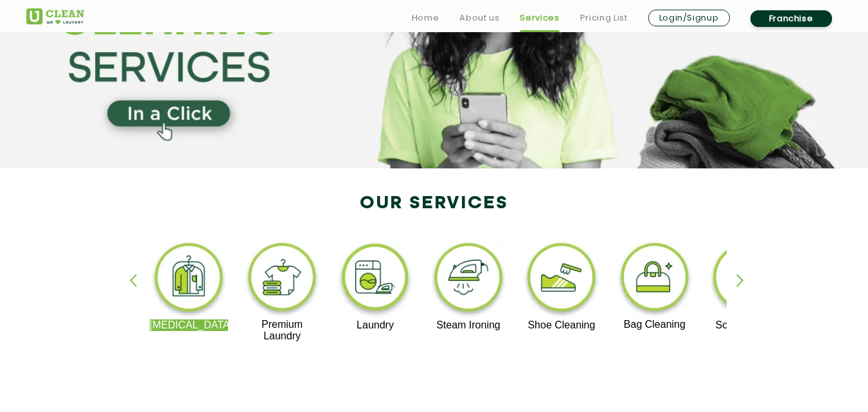  Describe the element at coordinates (282, 278) in the screenshot. I see `img: premium_laundry_cleaning_11zon.webp` at that location.